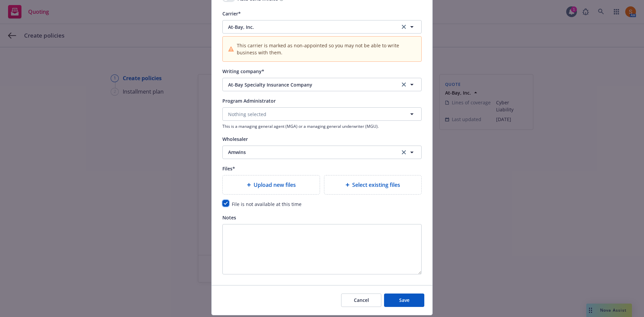 This screenshot has width=644, height=317. Describe the element at coordinates (275, 185) in the screenshot. I see `span: Upload new files` at that location.